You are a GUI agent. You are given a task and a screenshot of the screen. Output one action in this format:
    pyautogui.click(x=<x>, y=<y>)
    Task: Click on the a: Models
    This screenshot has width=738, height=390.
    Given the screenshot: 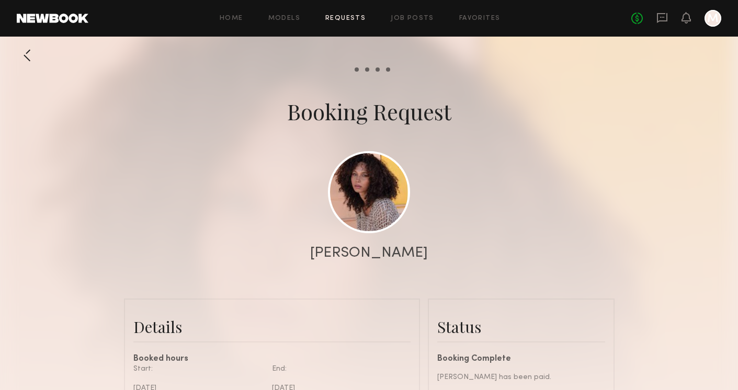 What is the action you would take?
    pyautogui.click(x=284, y=18)
    